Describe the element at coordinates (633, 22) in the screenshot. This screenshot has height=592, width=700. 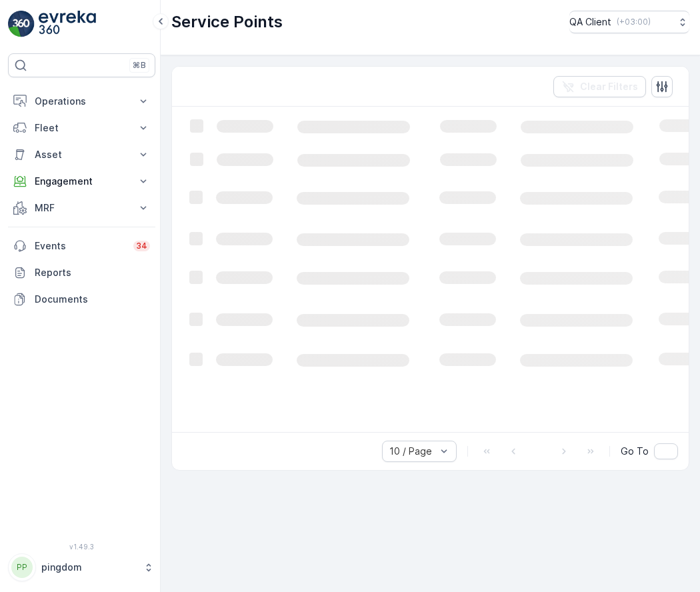
I see `p: ( +03:00 )` at that location.